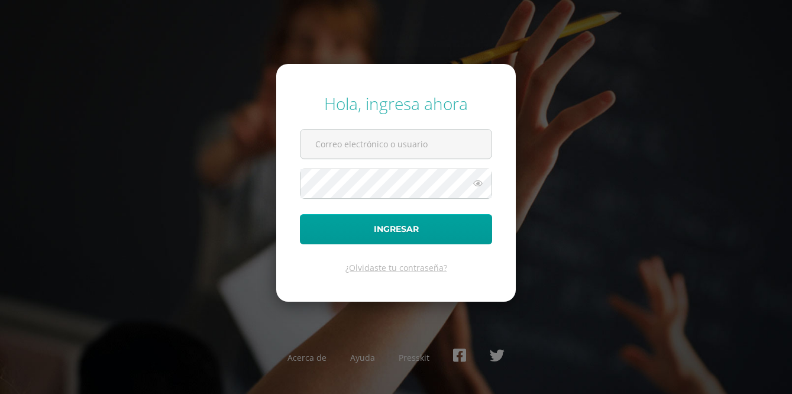 This screenshot has width=792, height=394. What do you see at coordinates (363, 357) in the screenshot?
I see `a: Ayuda` at bounding box center [363, 357].